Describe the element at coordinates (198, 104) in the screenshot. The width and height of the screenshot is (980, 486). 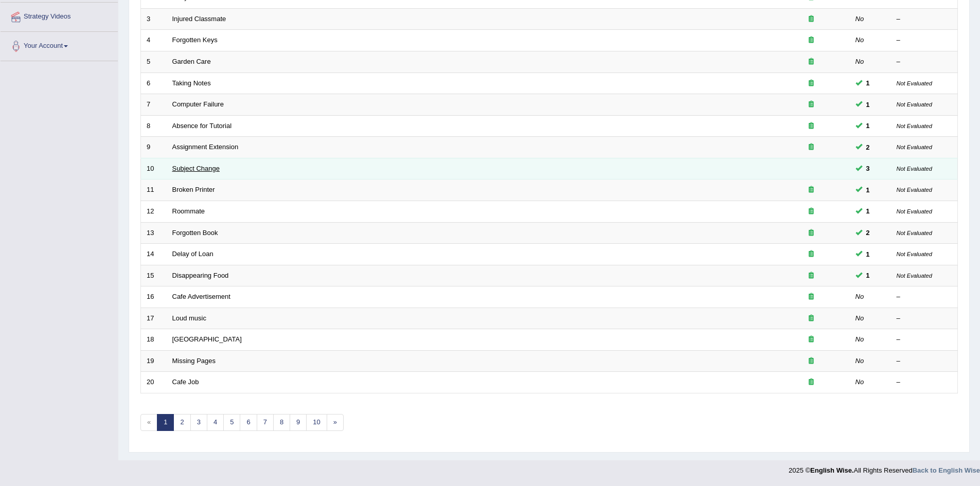
I see `a: Computer Failure` at that location.